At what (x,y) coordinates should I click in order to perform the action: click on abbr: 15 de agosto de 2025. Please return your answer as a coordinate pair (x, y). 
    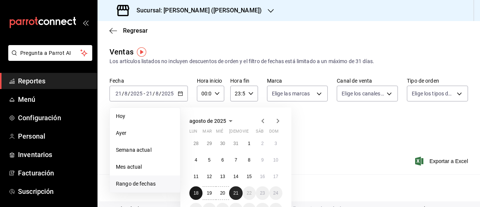
    Looking at the image, I should click on (249, 176).